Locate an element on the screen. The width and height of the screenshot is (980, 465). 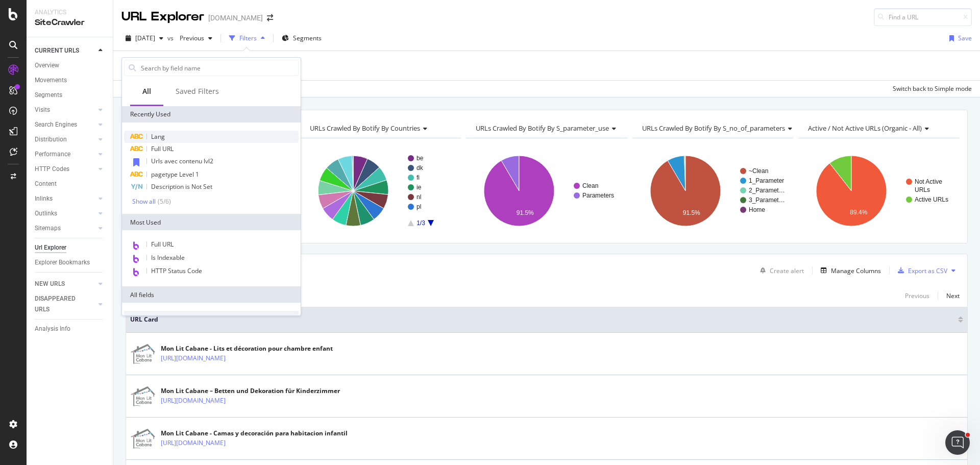
div: Filters is located at coordinates (248, 38).